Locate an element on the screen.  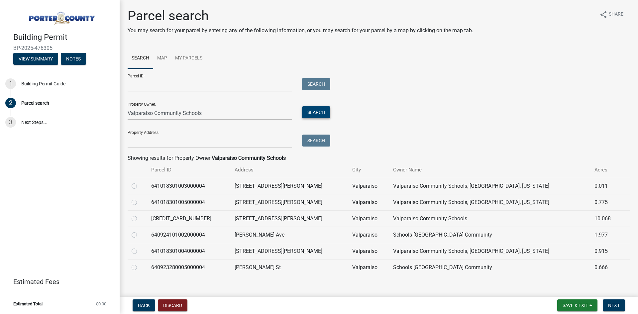
td: 641018301004000004 is located at coordinates (189, 251).